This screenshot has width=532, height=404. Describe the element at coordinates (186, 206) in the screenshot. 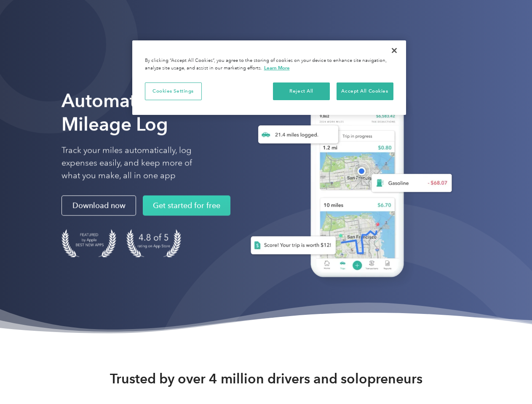

I see `a: Get started for free` at that location.